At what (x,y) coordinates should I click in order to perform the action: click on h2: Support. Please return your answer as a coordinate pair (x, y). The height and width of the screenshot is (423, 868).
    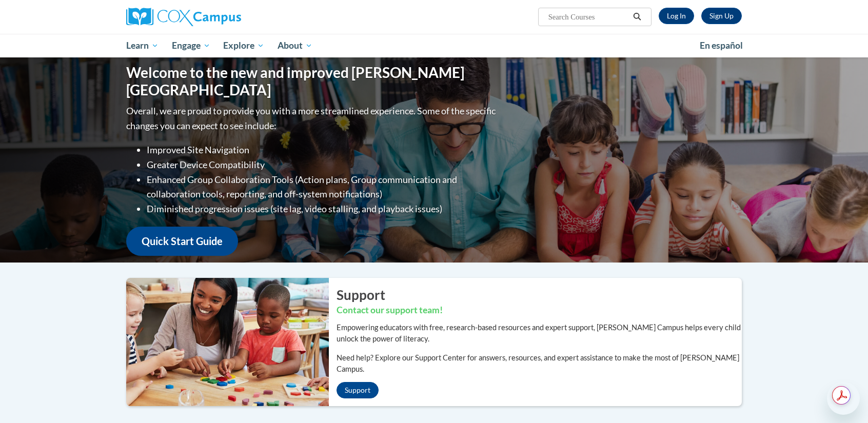
    Looking at the image, I should click on (539, 295).